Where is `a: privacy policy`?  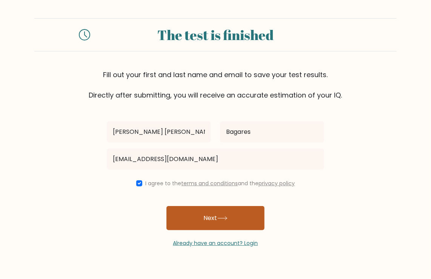
a: privacy policy is located at coordinates (277, 183).